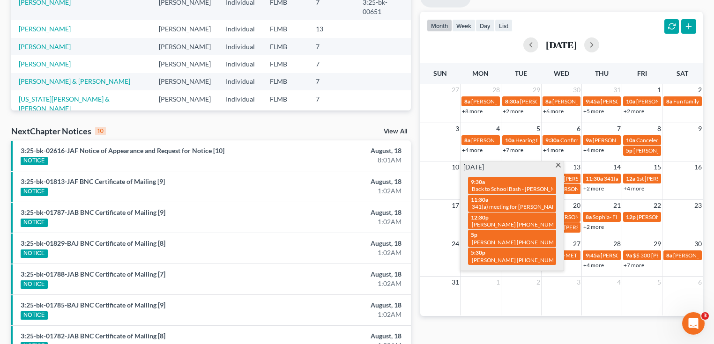  I want to click on span: 8, so click(659, 129).